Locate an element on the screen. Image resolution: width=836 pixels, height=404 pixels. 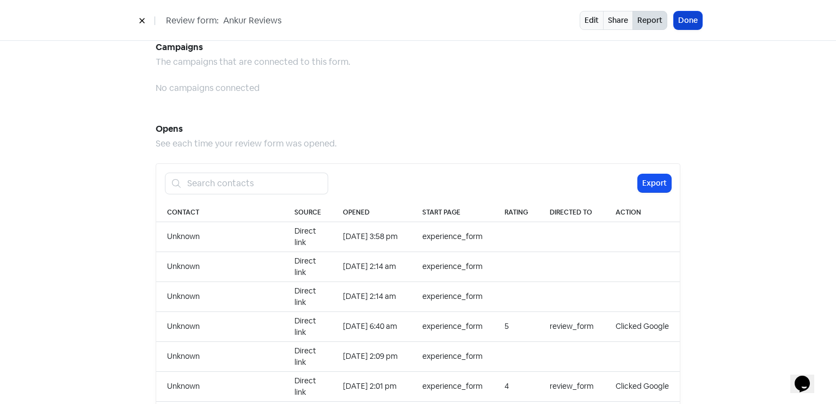
button: Done is located at coordinates (688, 20).